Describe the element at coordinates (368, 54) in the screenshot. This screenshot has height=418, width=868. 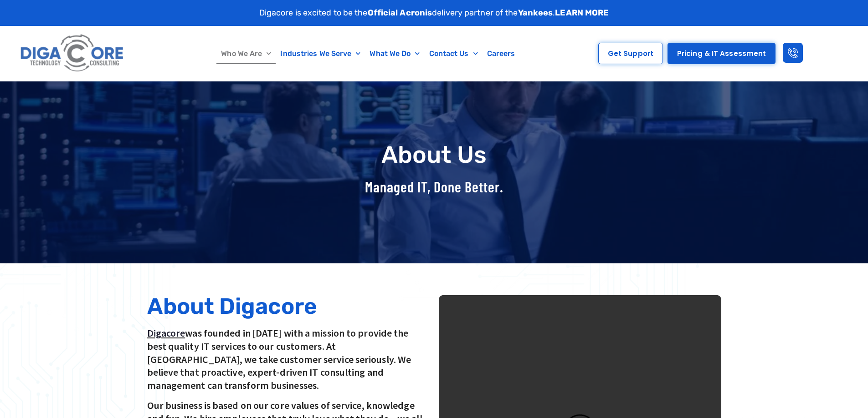
I see `nav: Menu` at that location.